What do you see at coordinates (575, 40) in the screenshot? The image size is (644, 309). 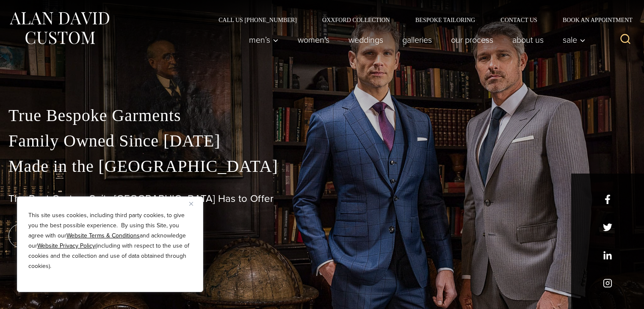 I see `span: Sale` at bounding box center [575, 40].